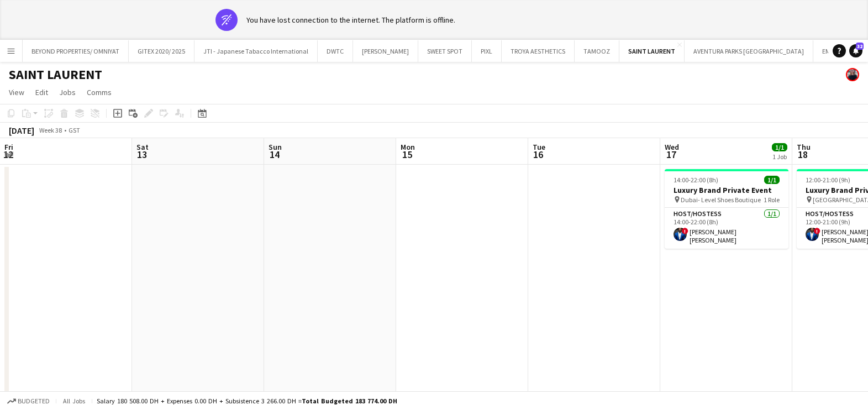 The height and width of the screenshot is (410, 868). What do you see at coordinates (41, 92) in the screenshot?
I see `a: Edit` at bounding box center [41, 92].